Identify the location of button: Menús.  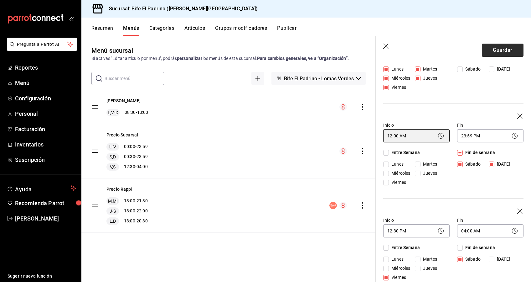
(131, 30).